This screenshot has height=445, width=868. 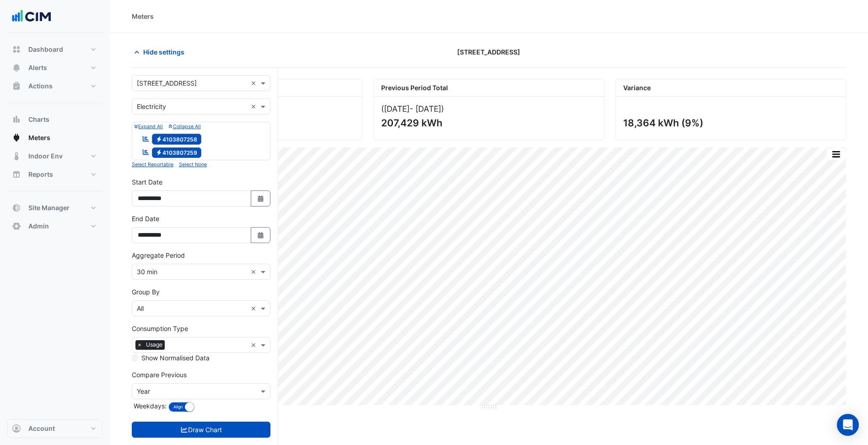 I want to click on app-icon: Dashboard, so click(x=16, y=49).